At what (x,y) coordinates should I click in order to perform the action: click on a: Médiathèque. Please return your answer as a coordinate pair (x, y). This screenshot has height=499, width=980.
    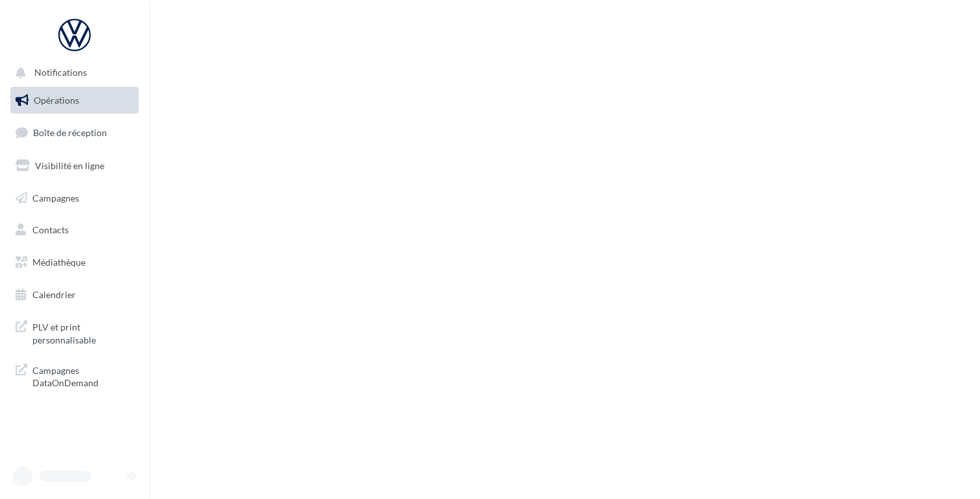
    Looking at the image, I should click on (74, 262).